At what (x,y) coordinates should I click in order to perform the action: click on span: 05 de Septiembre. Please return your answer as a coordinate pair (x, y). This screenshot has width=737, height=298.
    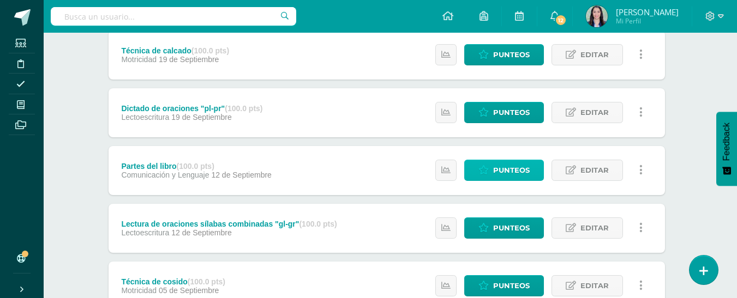
    Looking at the image, I should click on (189, 291).